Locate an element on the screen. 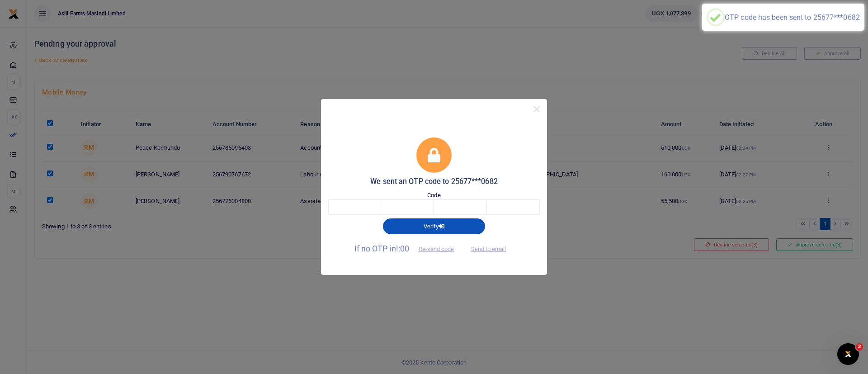  span: 2 is located at coordinates (859, 347).